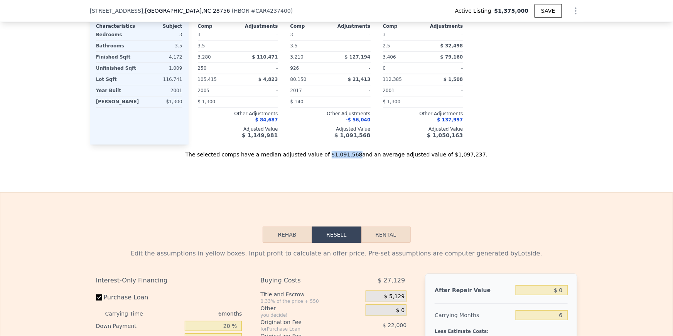  I want to click on input: Purchase Loan, so click(99, 298).